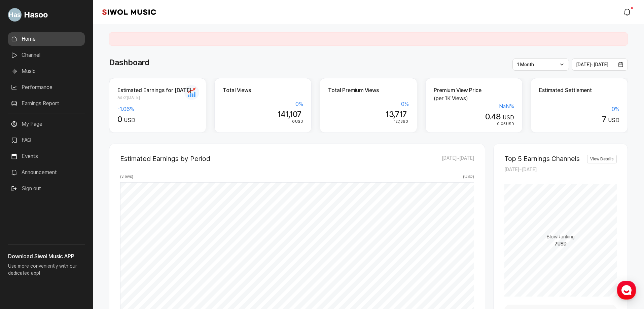 The image size is (644, 309). Describe the element at coordinates (501, 124) in the screenshot. I see `span: 0.05` at that location.